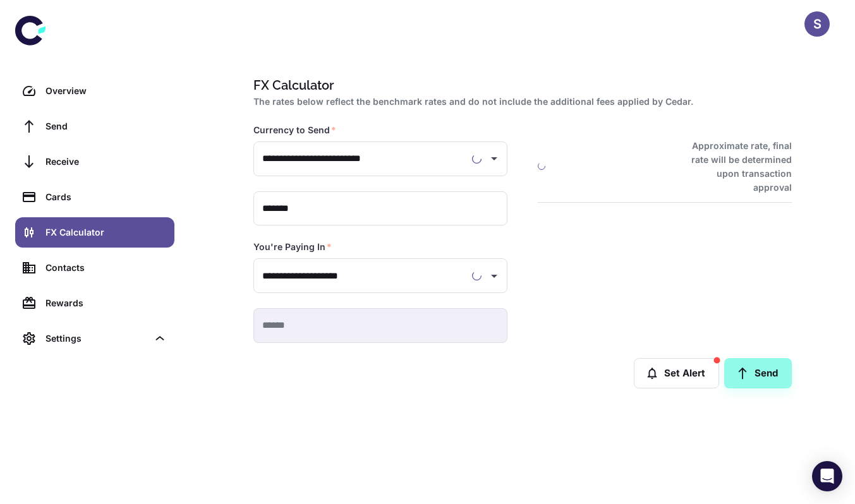 This screenshot has width=855, height=504. What do you see at coordinates (106, 197) in the screenshot?
I see `div: Cards` at bounding box center [106, 197].